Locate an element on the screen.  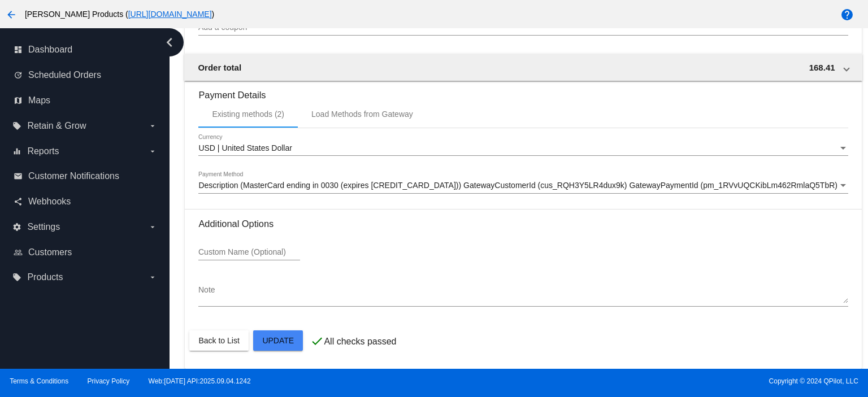
a: people_outline Customers is located at coordinates (85, 252).